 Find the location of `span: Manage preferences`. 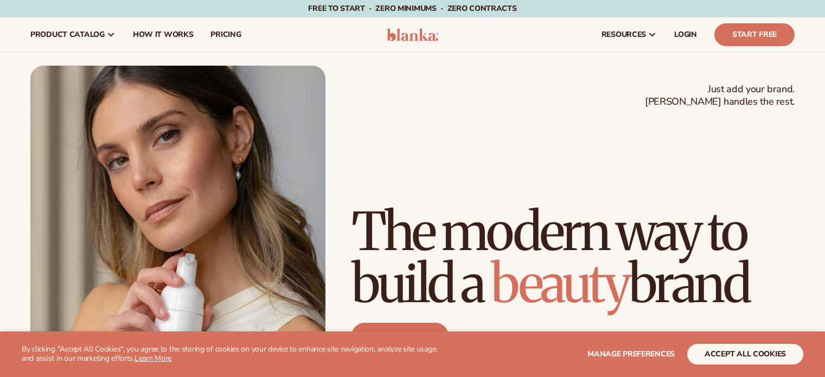

span: Manage preferences is located at coordinates (631, 354).